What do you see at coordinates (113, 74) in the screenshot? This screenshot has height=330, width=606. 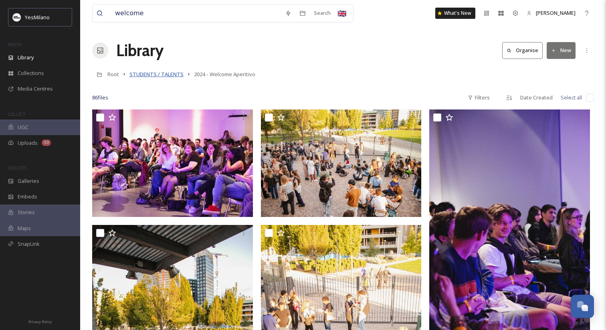 I see `a: Root` at bounding box center [113, 74].